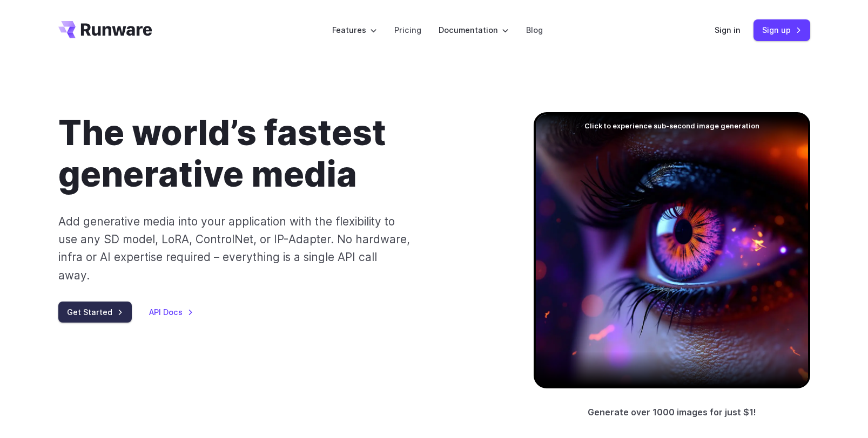  I want to click on label: Documentation, so click(474, 29).